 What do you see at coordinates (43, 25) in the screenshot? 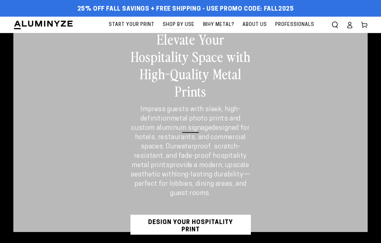
I see `img: Aluminyze` at bounding box center [43, 25].